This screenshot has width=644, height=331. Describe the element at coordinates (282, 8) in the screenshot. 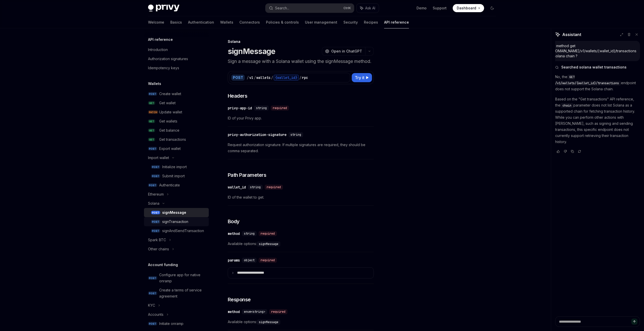

I see `div: Search...` at that location.